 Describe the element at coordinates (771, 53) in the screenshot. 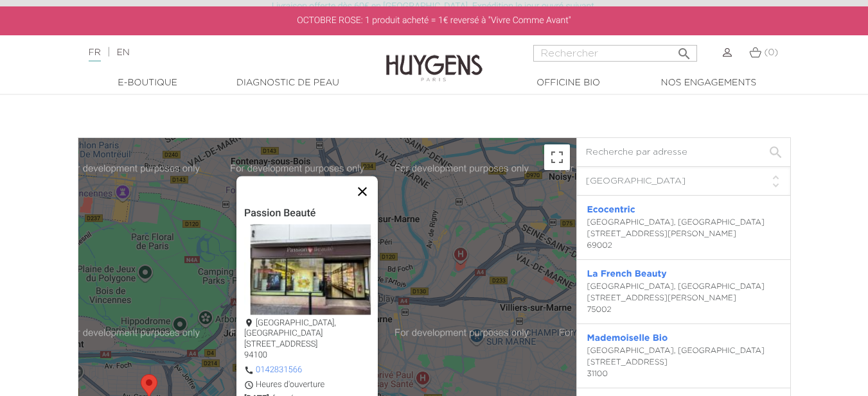

I see `span: (0)` at that location.